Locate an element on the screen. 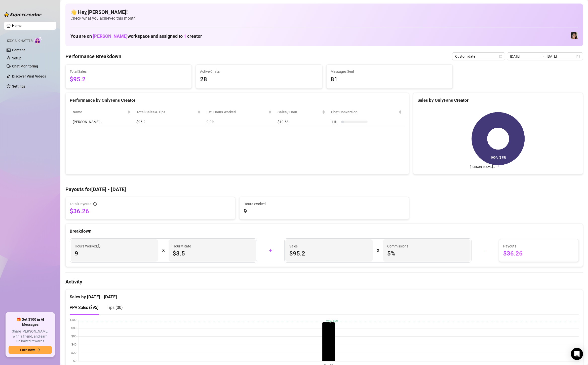 The height and width of the screenshot is (365, 588). span: 28 is located at coordinates (259, 80).